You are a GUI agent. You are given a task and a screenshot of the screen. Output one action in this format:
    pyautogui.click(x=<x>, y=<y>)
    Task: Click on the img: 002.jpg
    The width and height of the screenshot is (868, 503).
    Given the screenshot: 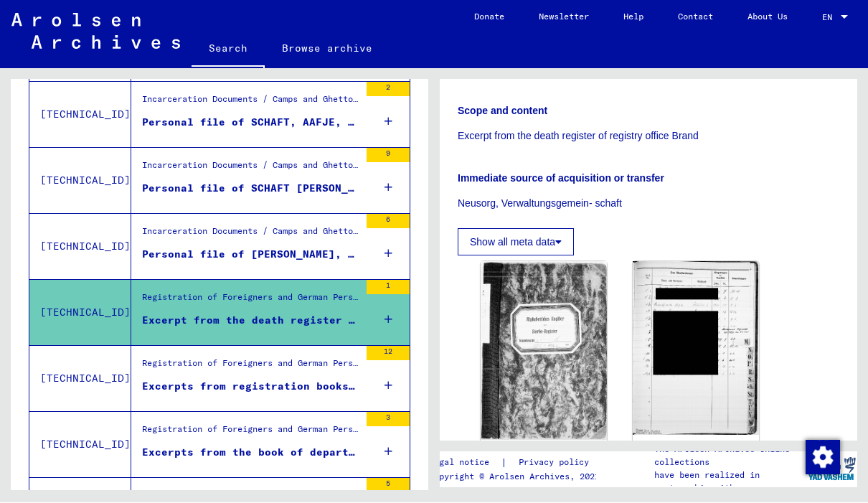 What is the action you would take?
    pyautogui.click(x=696, y=348)
    